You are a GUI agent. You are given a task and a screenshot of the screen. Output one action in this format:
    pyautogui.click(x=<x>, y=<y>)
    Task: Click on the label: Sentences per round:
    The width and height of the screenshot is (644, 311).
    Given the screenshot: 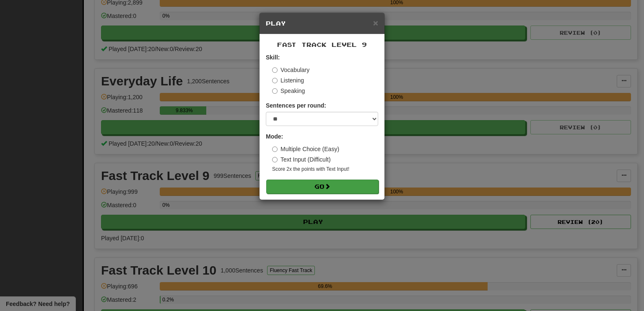 What is the action you would take?
    pyautogui.click(x=296, y=105)
    